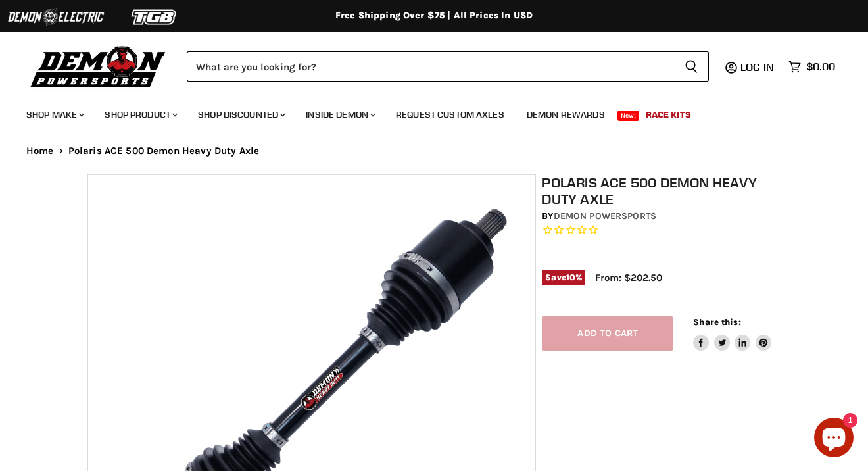 The image size is (868, 471). Describe the element at coordinates (450, 114) in the screenshot. I see `a: Request Custom Axles` at that location.